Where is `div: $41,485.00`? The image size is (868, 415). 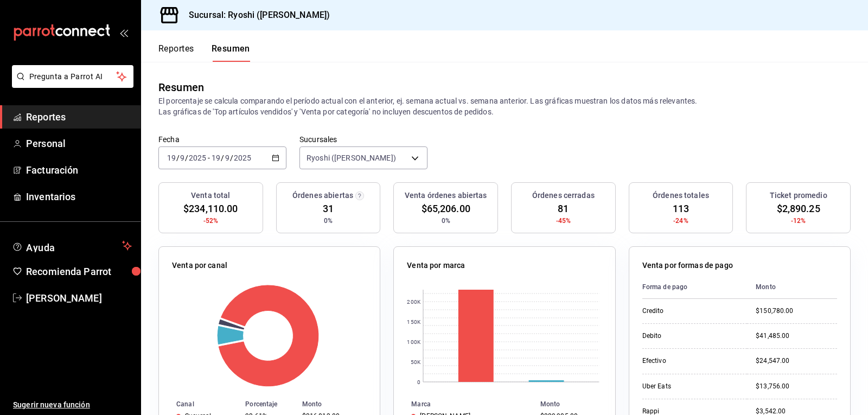
div: $41,485.00 is located at coordinates (796, 336).